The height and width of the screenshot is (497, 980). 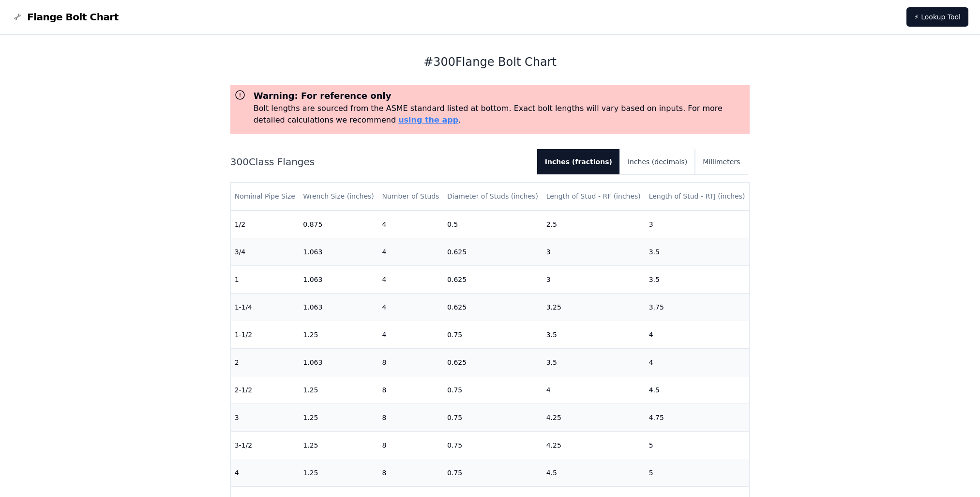 What do you see at coordinates (697, 307) in the screenshot?
I see `td: 3.75` at bounding box center [697, 307].